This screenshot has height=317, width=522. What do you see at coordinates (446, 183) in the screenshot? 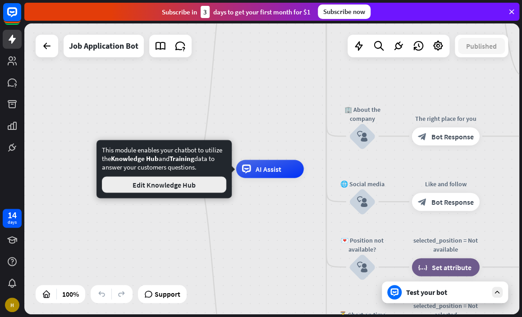
I see `div: Like and follow` at bounding box center [446, 183].